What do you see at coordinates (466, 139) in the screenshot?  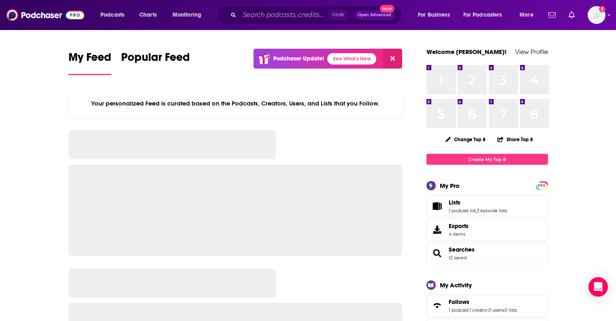 I see `button: Change Top 8` at bounding box center [466, 139].